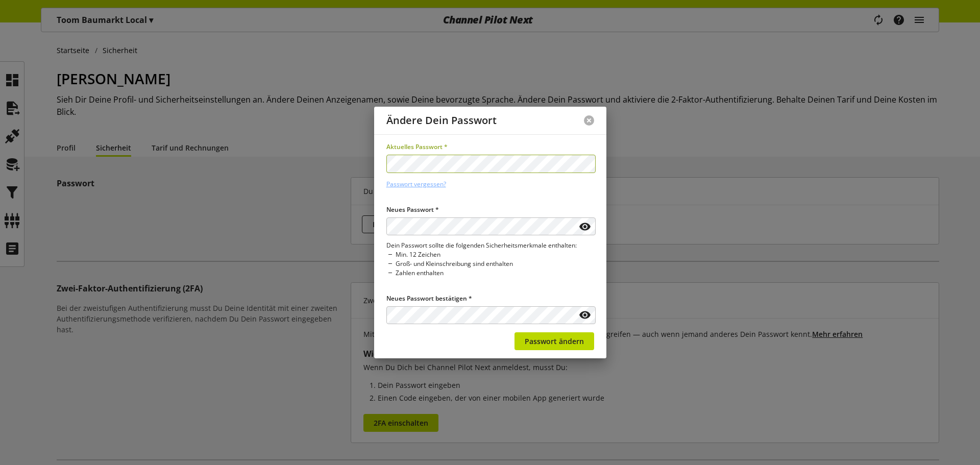 The width and height of the screenshot is (980, 465). What do you see at coordinates (429, 298) in the screenshot?
I see `span: Neues Passwort bestätigen *` at bounding box center [429, 298].